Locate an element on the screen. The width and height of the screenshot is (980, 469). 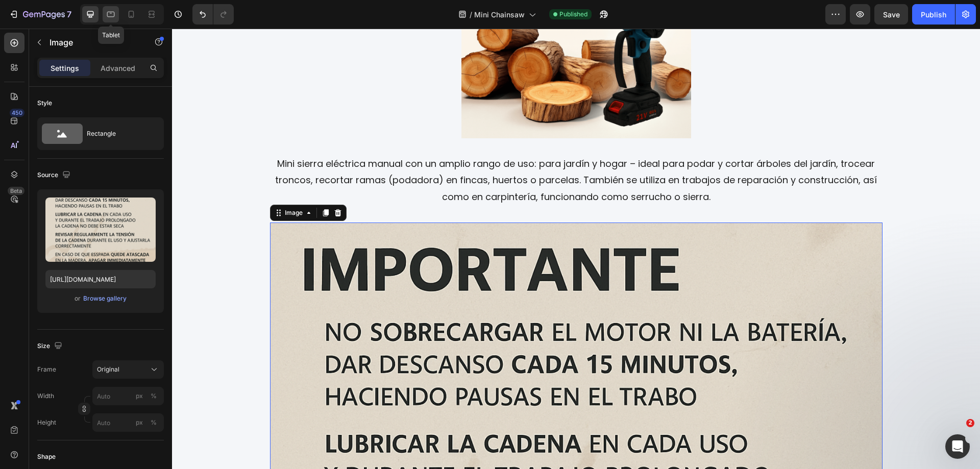
p: Advanced is located at coordinates (118, 68).